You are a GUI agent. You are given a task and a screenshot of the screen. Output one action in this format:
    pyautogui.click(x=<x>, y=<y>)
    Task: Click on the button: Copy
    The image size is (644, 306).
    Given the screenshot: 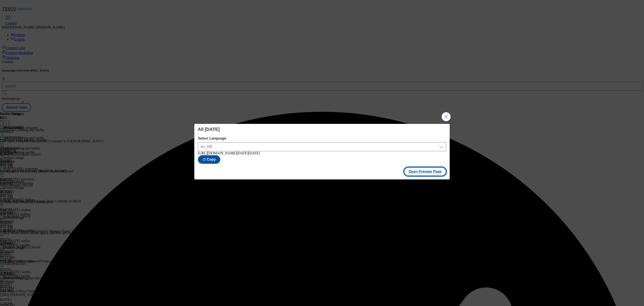 What is the action you would take?
    pyautogui.click(x=209, y=159)
    